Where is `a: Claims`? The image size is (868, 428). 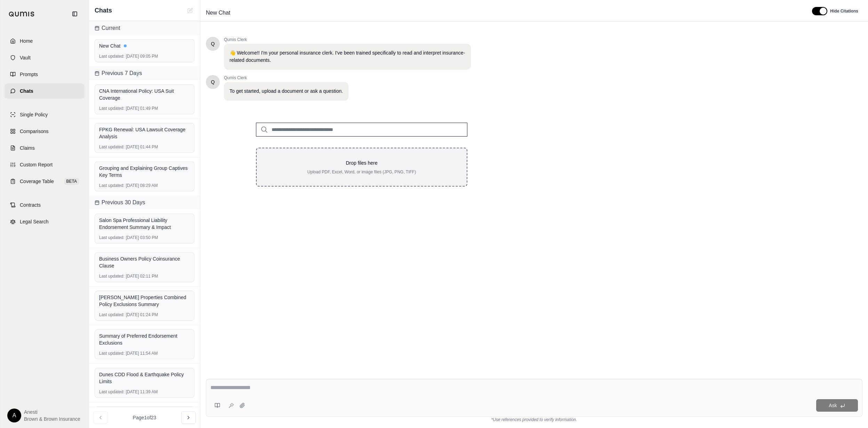
a: Claims is located at coordinates (44, 148).